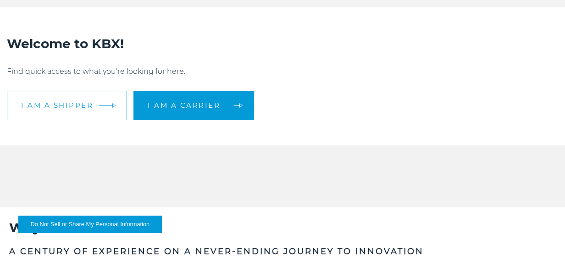 This screenshot has width=565, height=256. What do you see at coordinates (184, 105) in the screenshot?
I see `span: I am a carrier` at bounding box center [184, 105].